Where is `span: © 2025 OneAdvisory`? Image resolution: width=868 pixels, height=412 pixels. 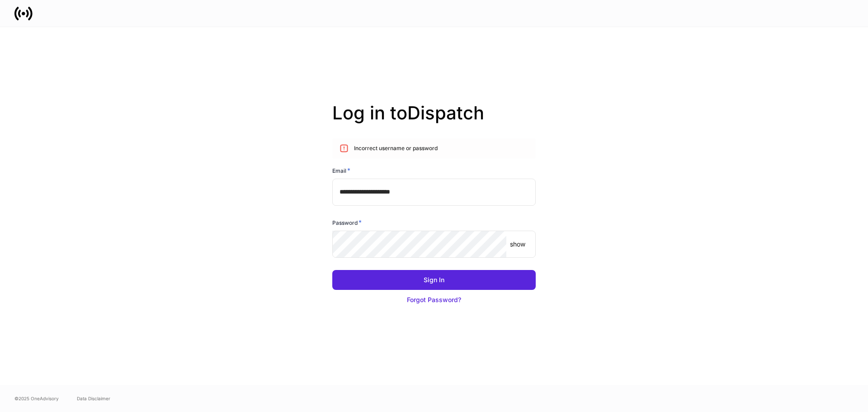 span: © 2025 OneAdvisory is located at coordinates (36, 398).